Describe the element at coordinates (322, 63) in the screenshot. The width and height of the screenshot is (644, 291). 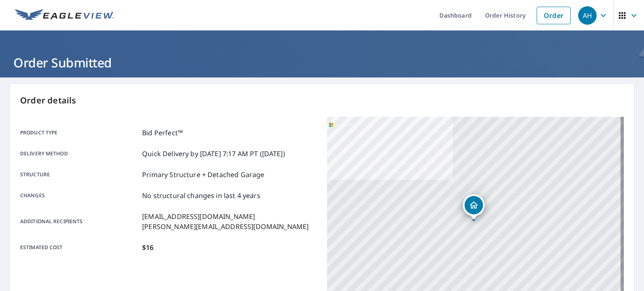
I see `h1: Order Submitted` at that location.